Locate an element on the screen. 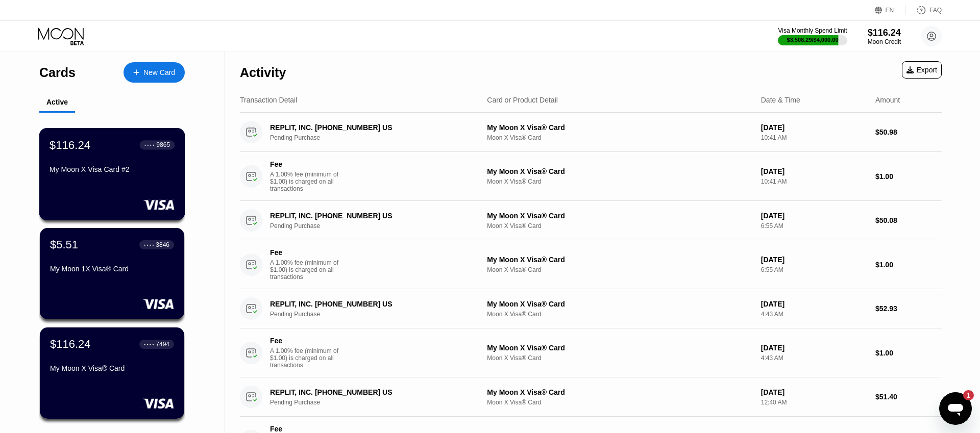 The height and width of the screenshot is (433, 980). div: $51.40 is located at coordinates (908, 396).